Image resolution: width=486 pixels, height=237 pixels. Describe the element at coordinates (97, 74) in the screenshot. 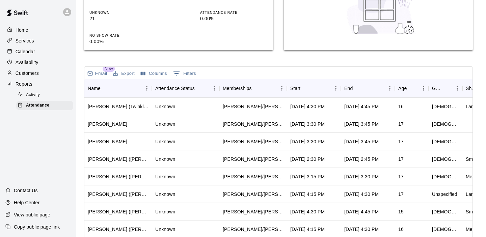

I see `button: Email` at that location.